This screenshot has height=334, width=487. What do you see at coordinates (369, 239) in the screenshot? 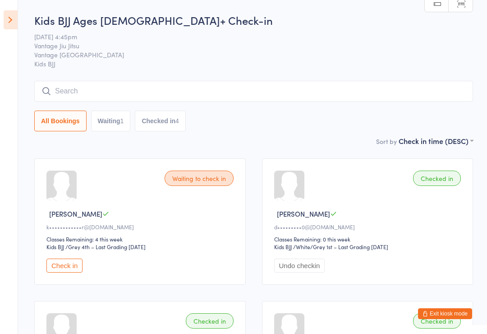
I see `div: Classes Remaining: 0 this week` at bounding box center [369, 239].